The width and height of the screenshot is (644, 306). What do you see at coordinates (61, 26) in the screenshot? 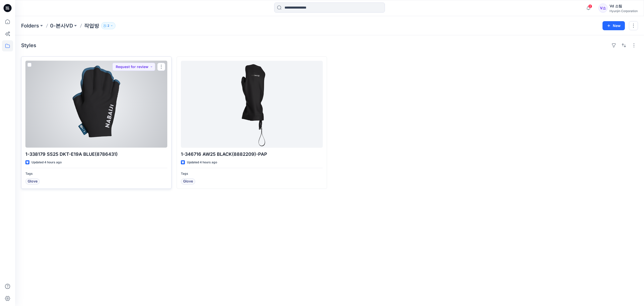
I see `a: 0-본사VD` at bounding box center [61, 26].